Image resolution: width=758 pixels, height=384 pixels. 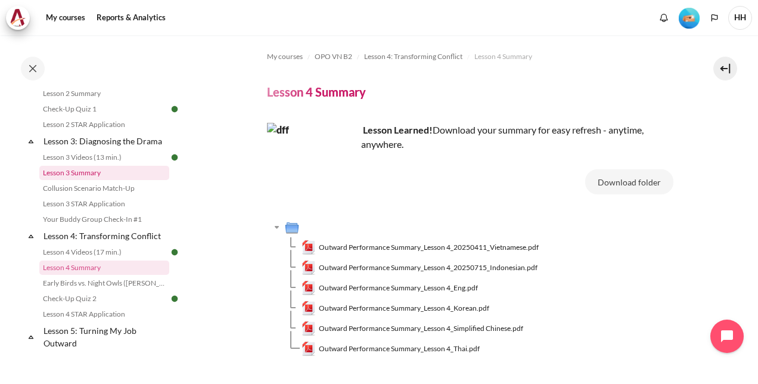 What do you see at coordinates (131, 18) in the screenshot?
I see `a: Reports & Analytics` at bounding box center [131, 18].